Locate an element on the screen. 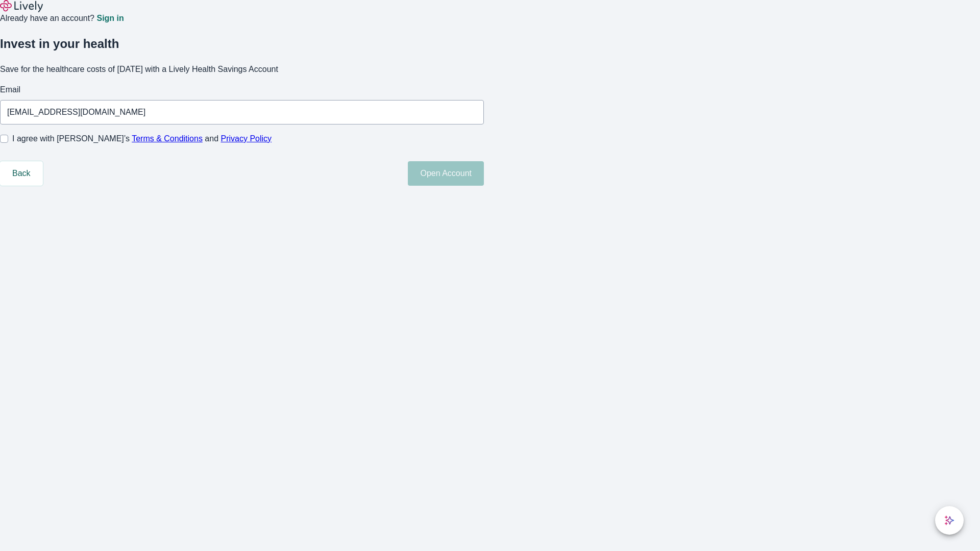 The image size is (980, 551). button: chat is located at coordinates (950, 520).